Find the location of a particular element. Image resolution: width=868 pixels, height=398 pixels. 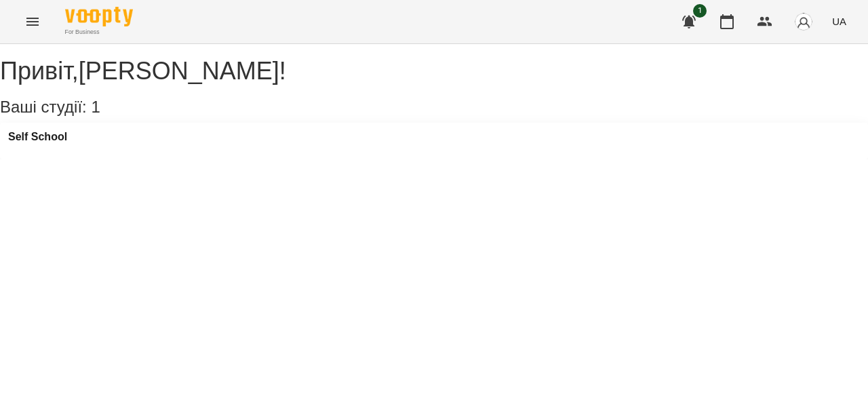

span: For Business is located at coordinates (99, 32).